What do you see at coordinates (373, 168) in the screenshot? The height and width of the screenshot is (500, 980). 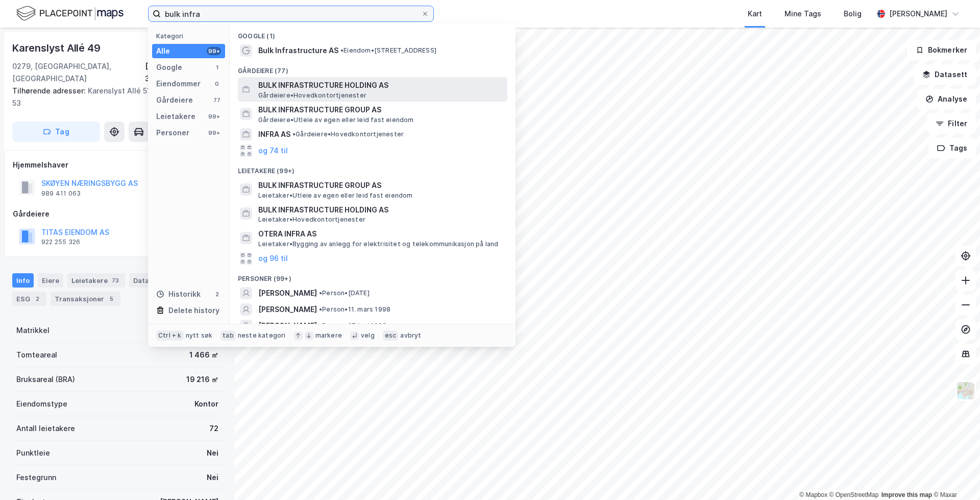 I see `div: Leietakere (99+)` at bounding box center [373, 168].